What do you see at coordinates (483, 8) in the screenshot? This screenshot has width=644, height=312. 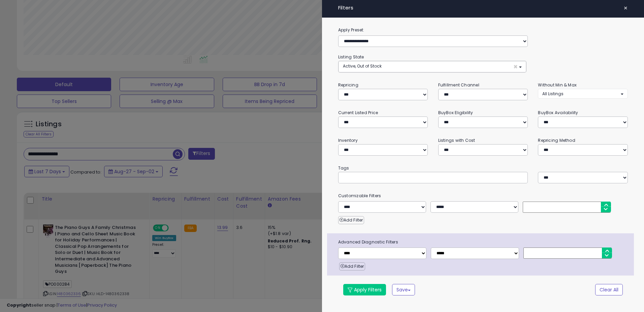 I see `h4: Filters` at bounding box center [483, 8].